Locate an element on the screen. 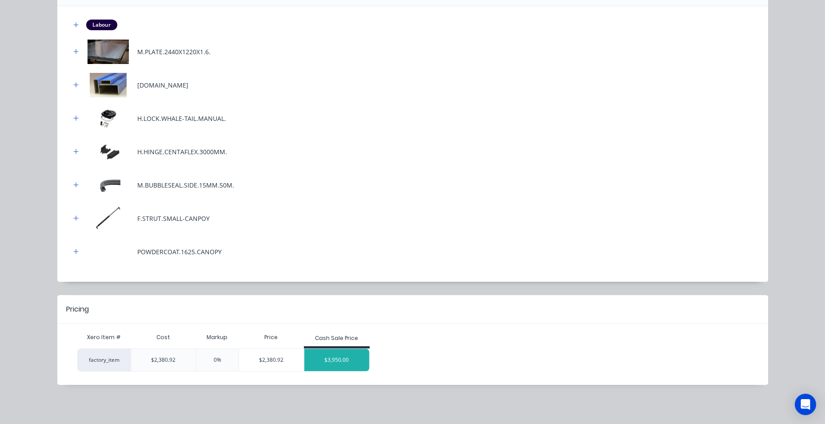 This screenshot has width=825, height=424. div: Labour is located at coordinates (102, 25).